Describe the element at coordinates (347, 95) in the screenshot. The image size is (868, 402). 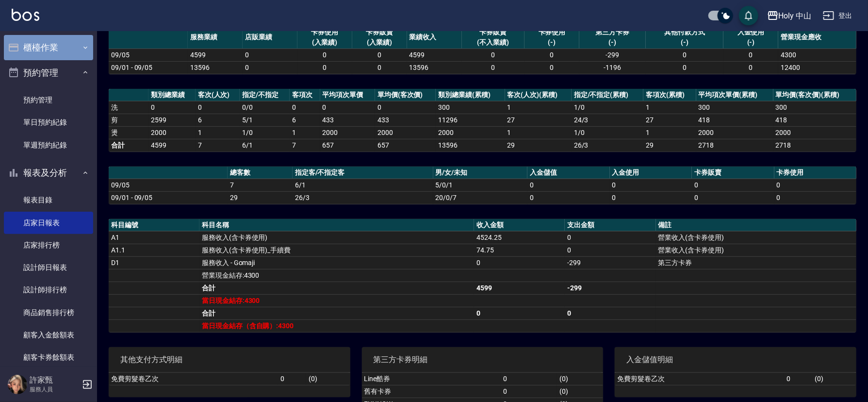
I see `th: 平均項次單價` at that location.